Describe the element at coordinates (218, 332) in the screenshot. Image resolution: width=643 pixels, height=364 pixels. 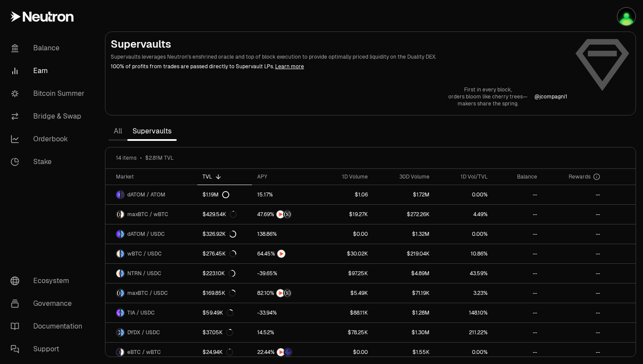
I see `div: $37.05K` at that location.